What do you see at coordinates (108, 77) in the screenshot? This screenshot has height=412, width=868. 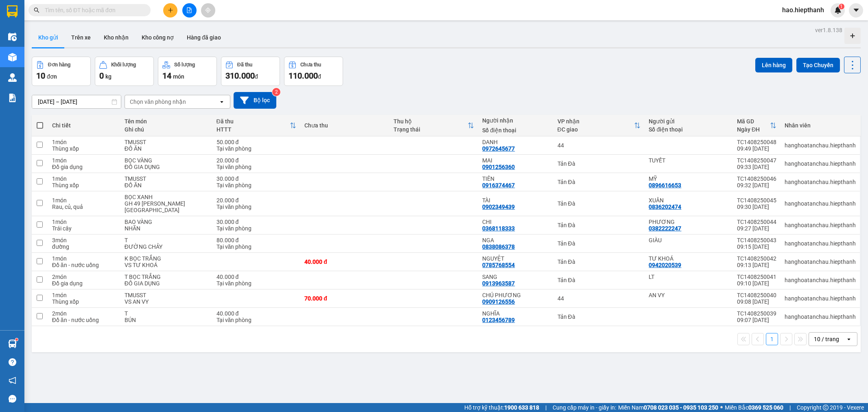 I see `span: kg` at bounding box center [108, 77].